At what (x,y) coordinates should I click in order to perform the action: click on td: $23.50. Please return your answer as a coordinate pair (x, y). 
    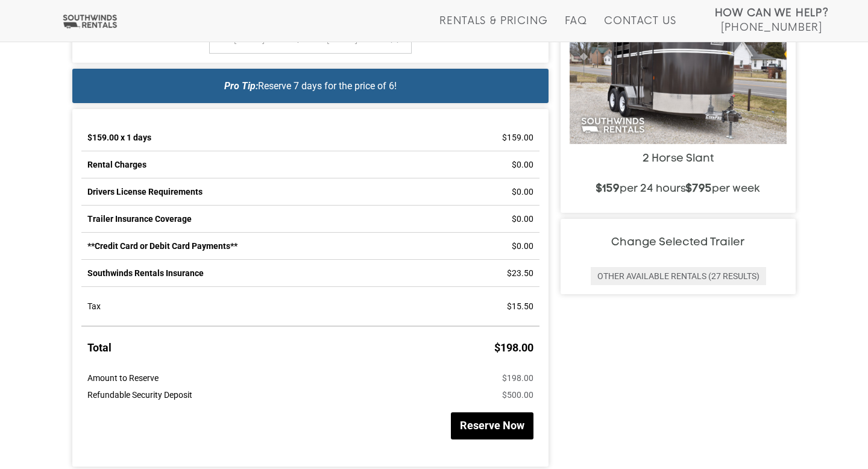
    Looking at the image, I should click on (517, 274).